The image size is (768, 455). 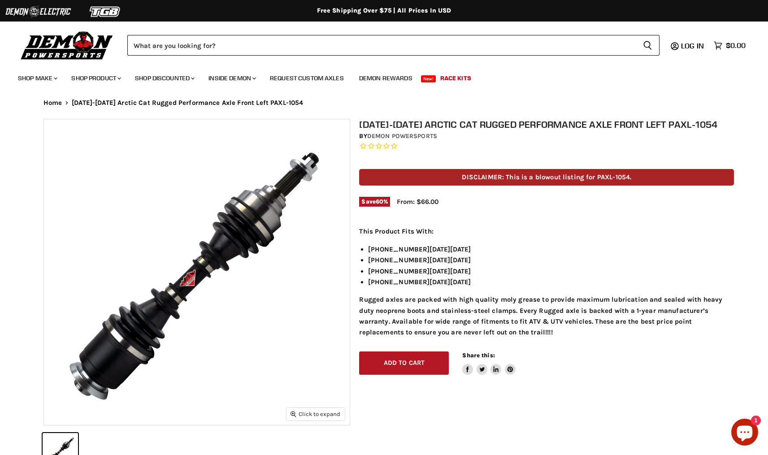 I want to click on a: Inside Demon, so click(x=231, y=78).